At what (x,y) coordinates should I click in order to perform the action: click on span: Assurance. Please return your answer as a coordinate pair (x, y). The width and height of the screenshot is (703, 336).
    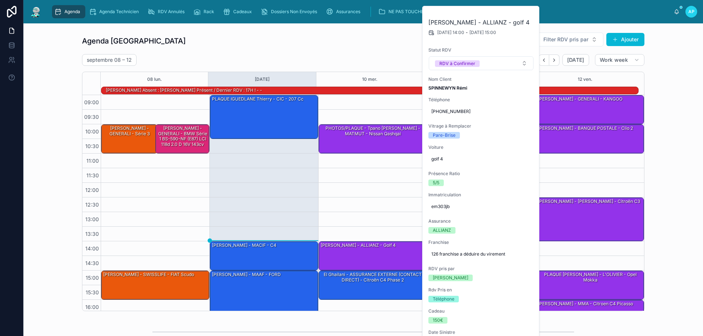
    Looking at the image, I should click on (481, 222).